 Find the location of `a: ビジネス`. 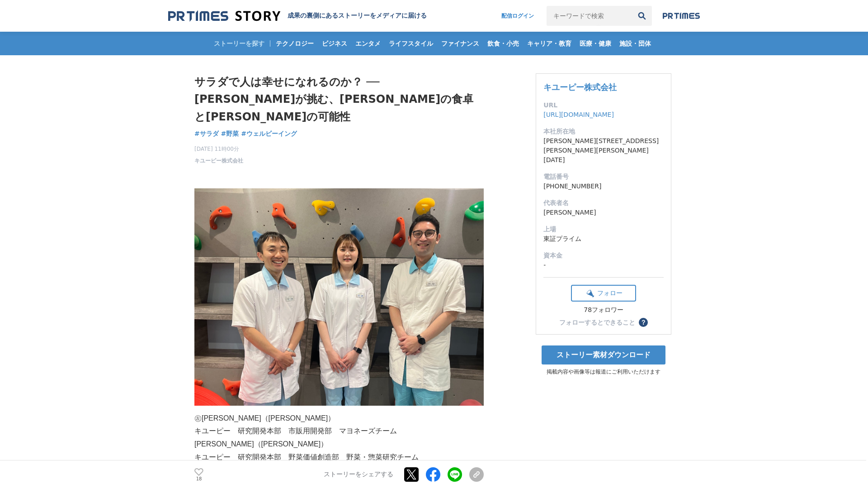

a: ビジネス is located at coordinates (335, 43).